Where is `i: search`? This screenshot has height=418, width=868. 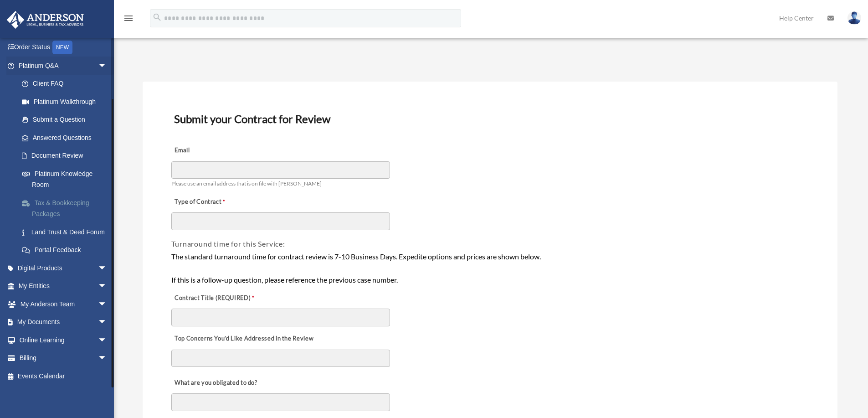 i: search is located at coordinates (157, 17).